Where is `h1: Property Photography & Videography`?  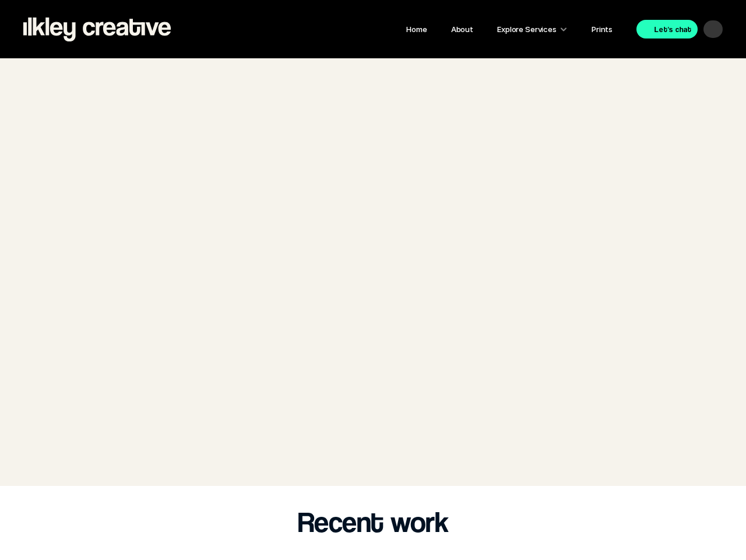
h1: Property Photography & Videography is located at coordinates (373, 199).